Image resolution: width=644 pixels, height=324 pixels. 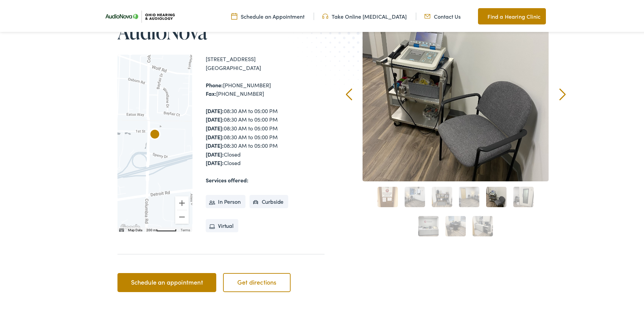 I want to click on a: Contact Us, so click(x=443, y=15).